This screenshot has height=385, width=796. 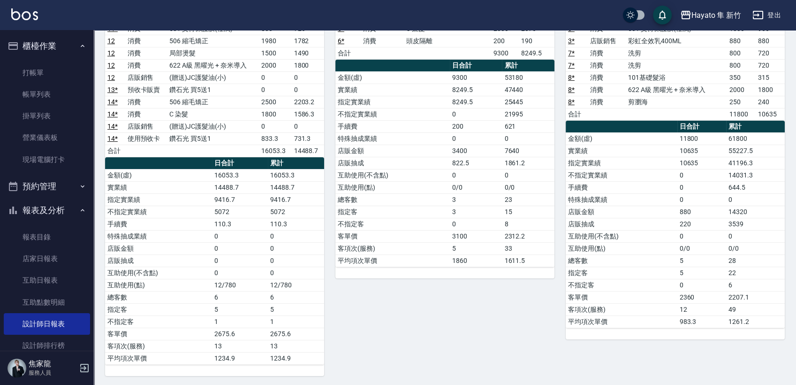 What do you see at coordinates (537, 41) in the screenshot?
I see `td: 190` at bounding box center [537, 41].